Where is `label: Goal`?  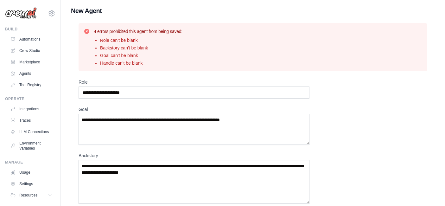 label: Goal is located at coordinates (194, 109).